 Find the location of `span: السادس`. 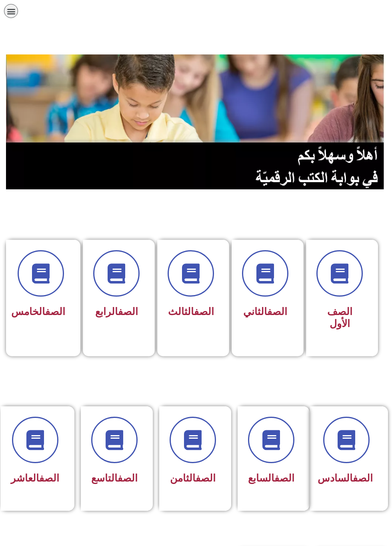

span: السادس is located at coordinates (345, 478).